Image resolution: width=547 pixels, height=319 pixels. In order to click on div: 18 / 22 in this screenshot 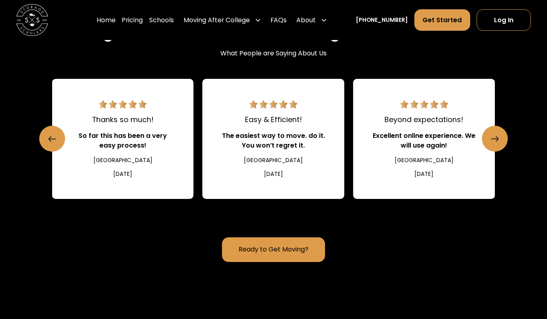, I will do `click(424, 139)`.